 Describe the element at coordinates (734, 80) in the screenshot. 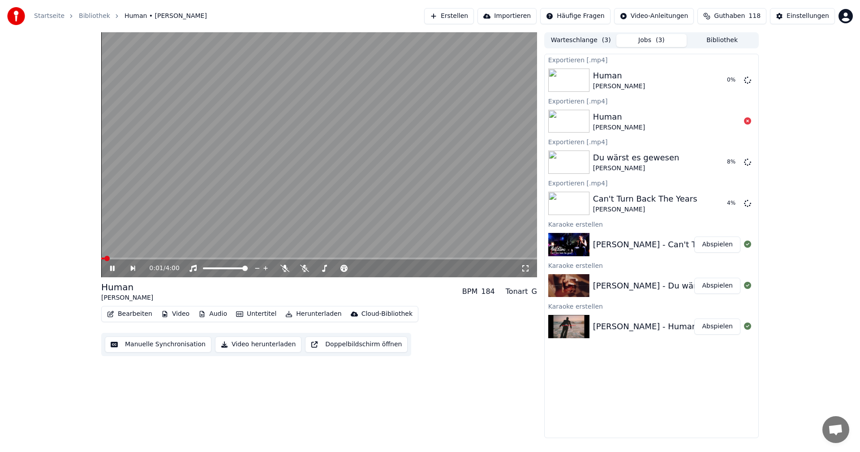

I see `div: 0 %` at that location.